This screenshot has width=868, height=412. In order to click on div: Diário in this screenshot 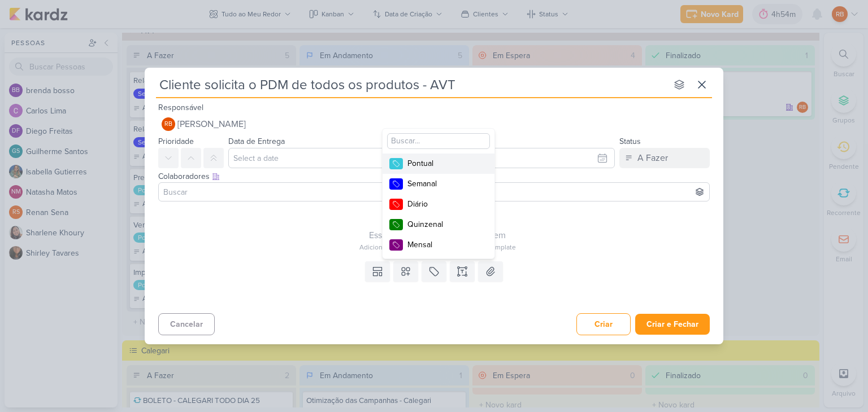, I will do `click(444, 203)`.